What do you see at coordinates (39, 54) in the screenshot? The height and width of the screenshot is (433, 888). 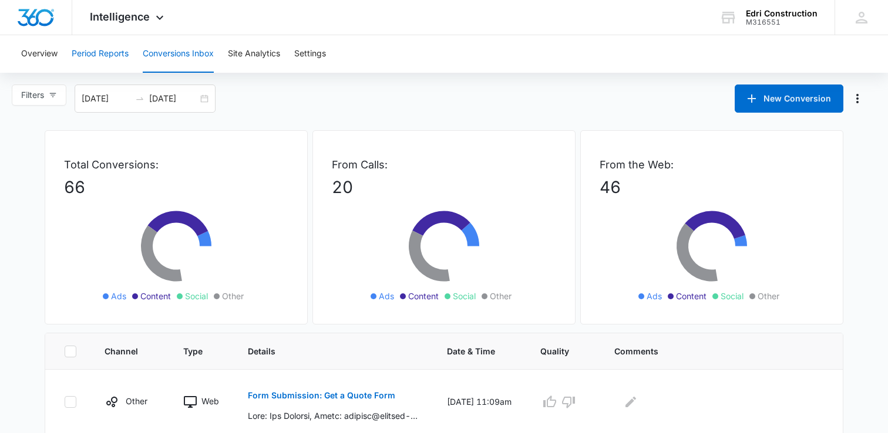 I see `button: Overview` at bounding box center [39, 54].